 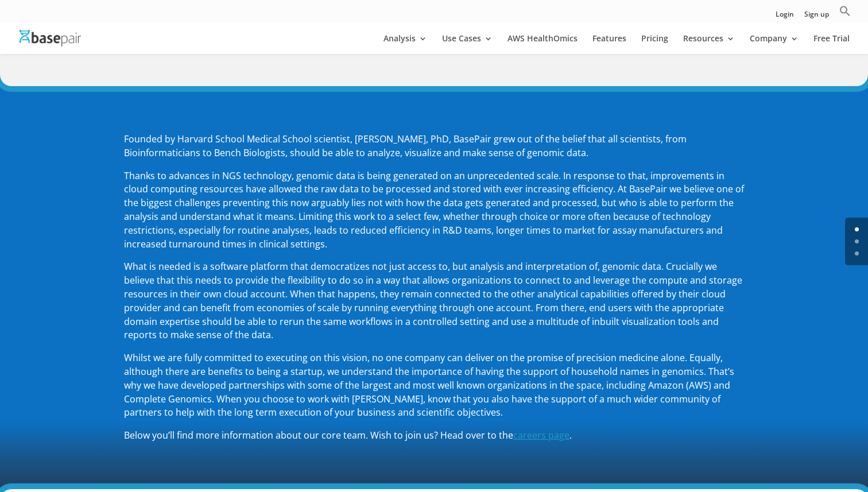 I want to click on a: Features, so click(x=609, y=44).